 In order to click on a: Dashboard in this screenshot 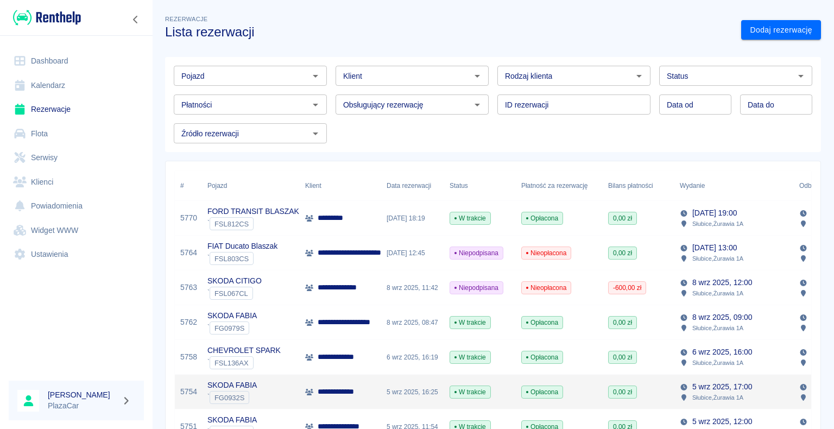, I will do `click(76, 61)`.